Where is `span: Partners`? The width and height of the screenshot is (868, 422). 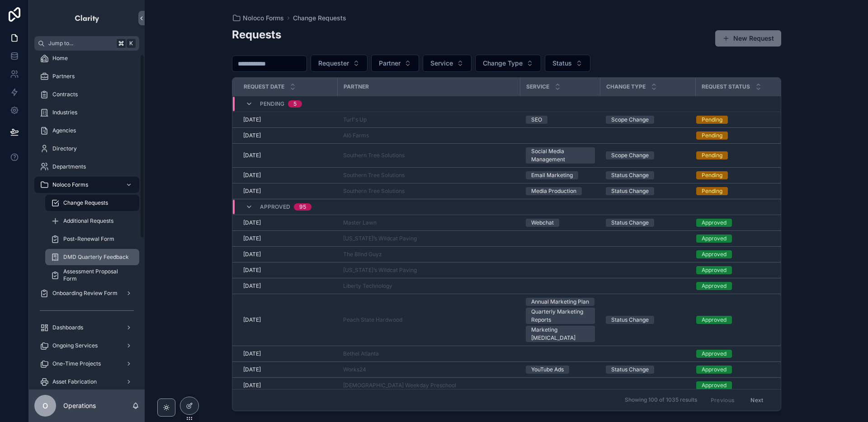 span: Partners is located at coordinates (64, 76).